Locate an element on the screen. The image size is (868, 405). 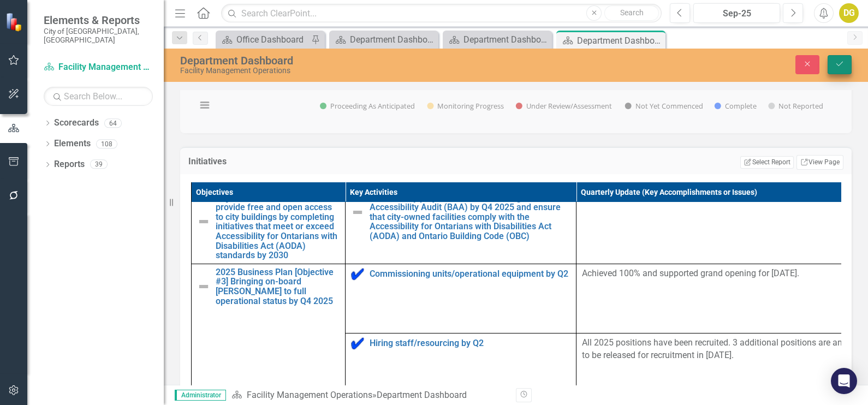
button: Search is located at coordinates (632, 13).